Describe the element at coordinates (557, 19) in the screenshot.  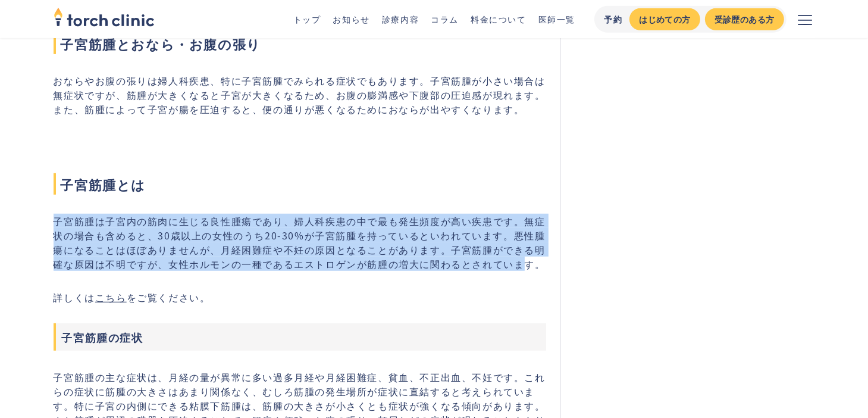
I see `a: 医師一覧` at that location.